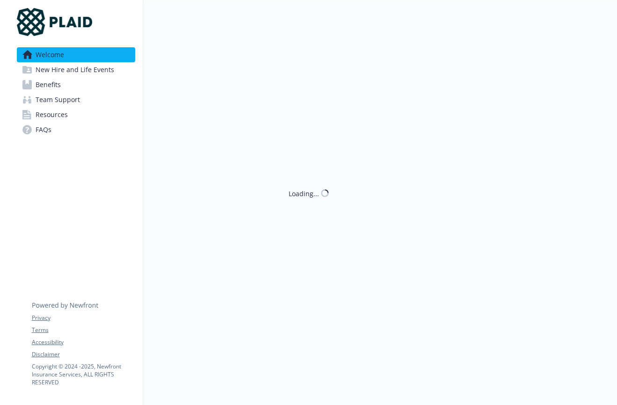  I want to click on a: Resources, so click(76, 115).